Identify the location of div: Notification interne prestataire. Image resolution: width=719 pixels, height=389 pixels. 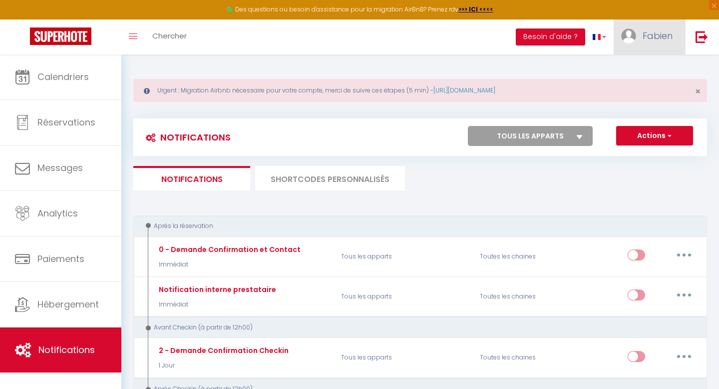
(216, 289).